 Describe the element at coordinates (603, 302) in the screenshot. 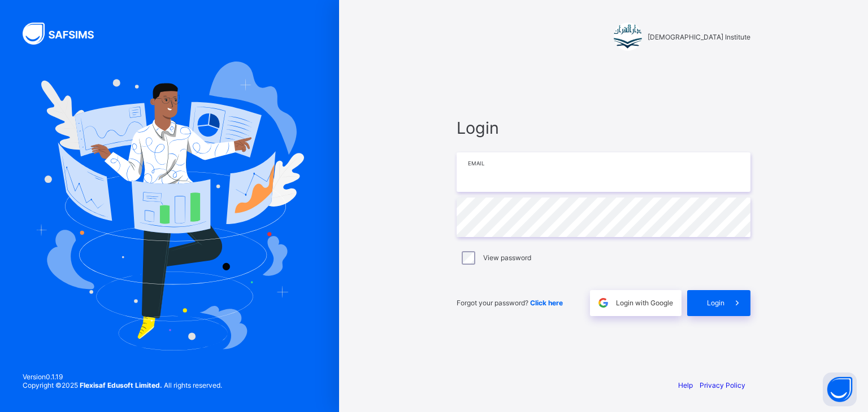

I see `img: google.396cfc9801f0270233282035f929180a.svg` at that location.